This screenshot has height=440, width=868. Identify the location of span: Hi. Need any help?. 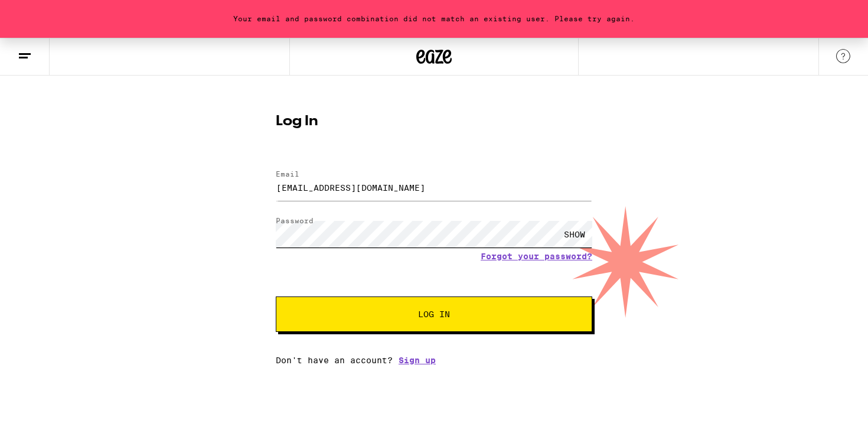
(46, 13).